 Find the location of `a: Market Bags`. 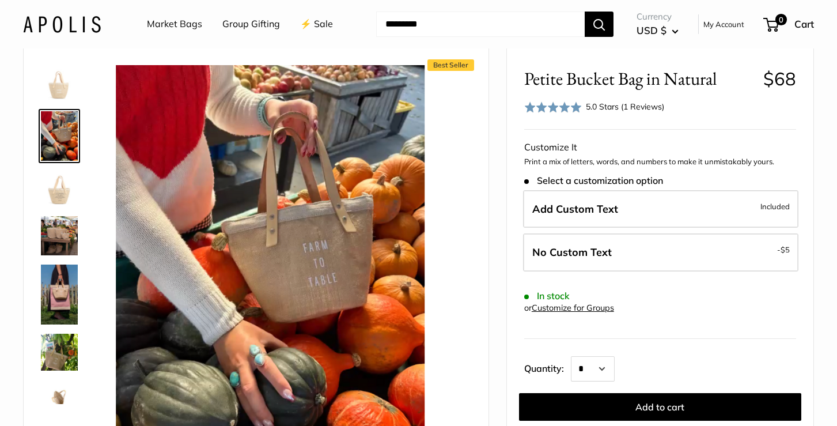

a: Market Bags is located at coordinates (175, 24).